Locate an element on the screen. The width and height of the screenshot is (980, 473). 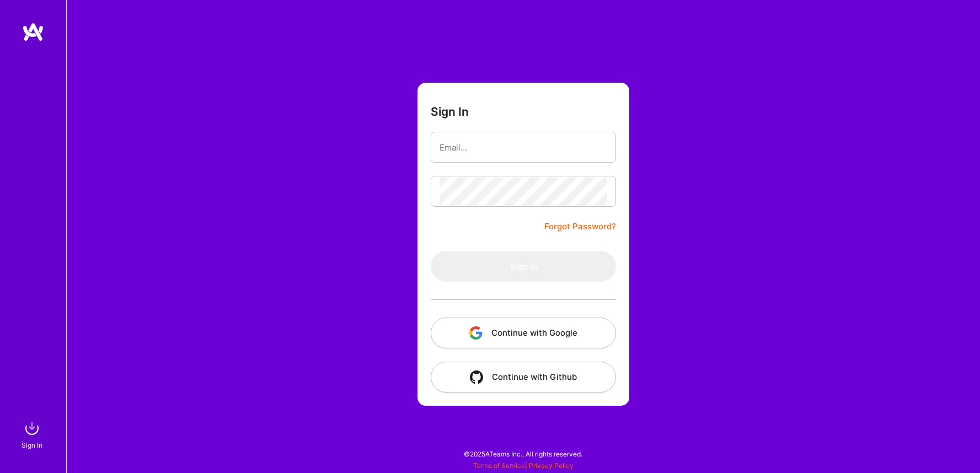
button: Continue with Github is located at coordinates (523, 377).